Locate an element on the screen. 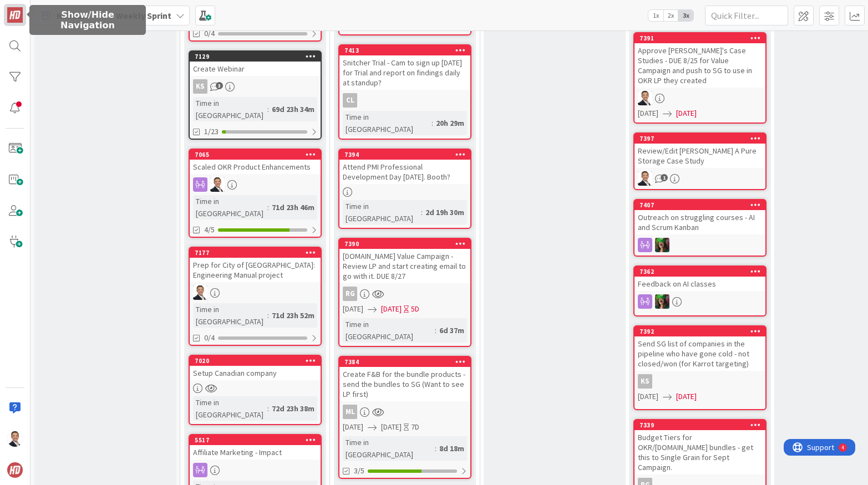  div: 71d 23h 46m is located at coordinates (293, 207).